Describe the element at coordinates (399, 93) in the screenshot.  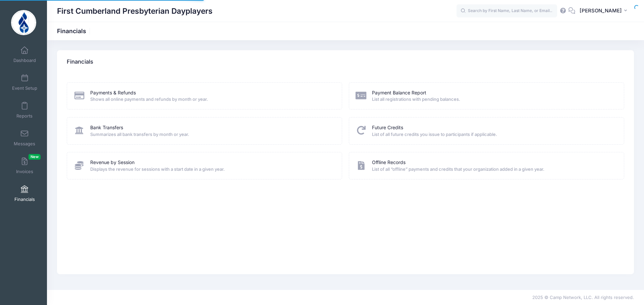
I see `a: Payment Balance Report` at that location.